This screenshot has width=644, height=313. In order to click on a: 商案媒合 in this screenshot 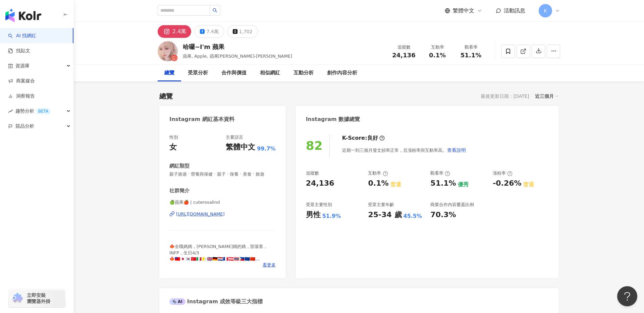, I will do `click(21, 81)`.